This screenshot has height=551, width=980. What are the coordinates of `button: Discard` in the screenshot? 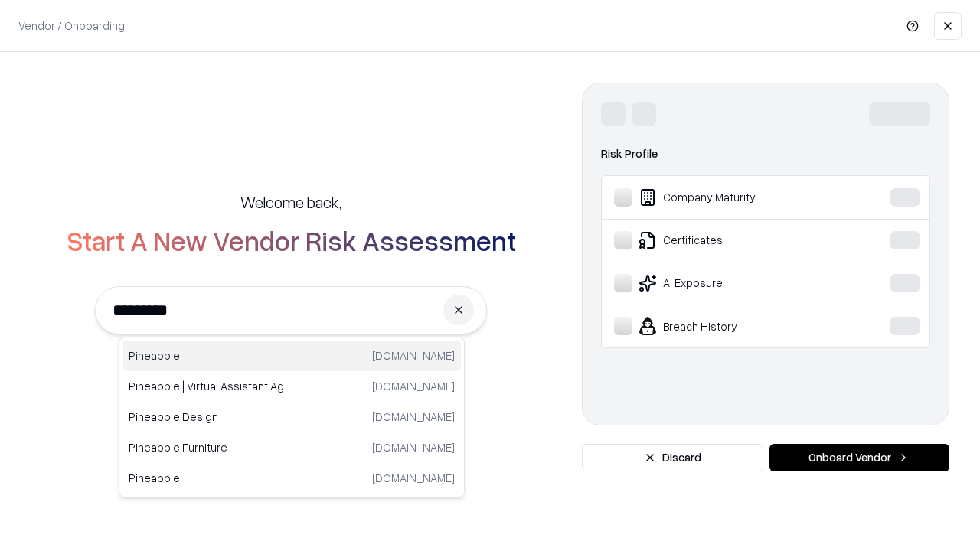 It's located at (672, 458).